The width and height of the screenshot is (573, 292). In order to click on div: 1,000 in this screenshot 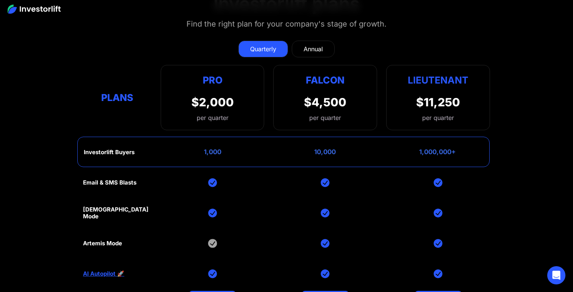, I will do `click(213, 152)`.